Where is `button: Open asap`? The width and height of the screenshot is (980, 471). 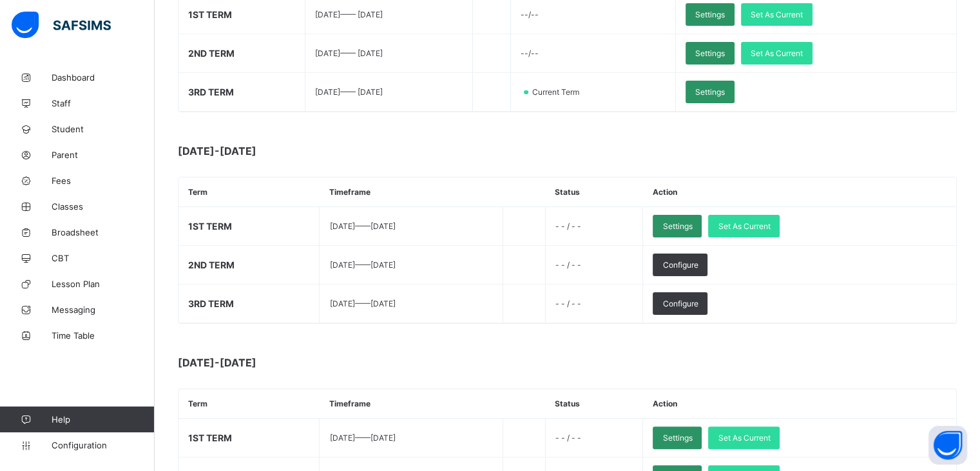 button: Open asap is located at coordinates (948, 445).